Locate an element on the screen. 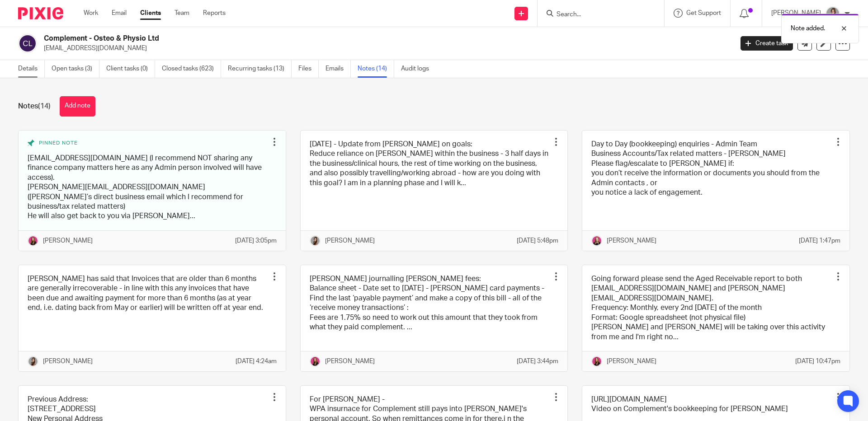 This screenshot has width=868, height=421. a: Clients is located at coordinates (150, 13).